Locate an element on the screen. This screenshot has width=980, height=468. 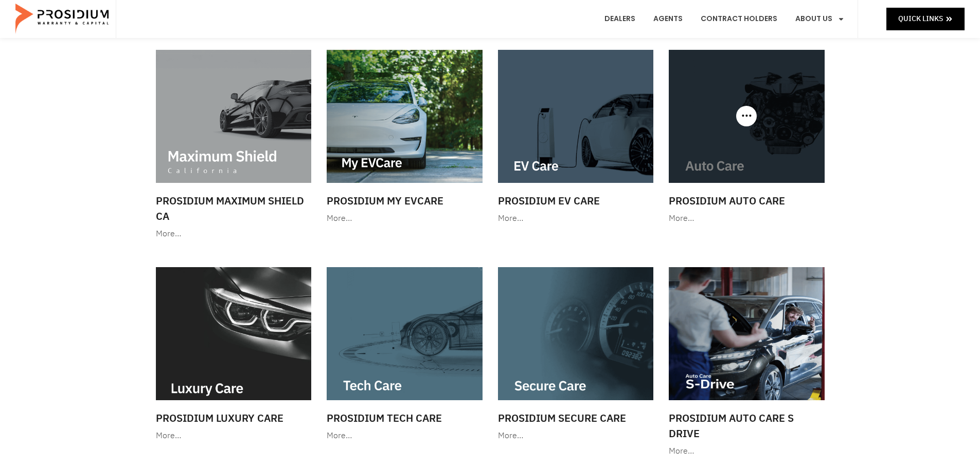
a: Prosidium Maximum Shield CA More… is located at coordinates (234, 146).